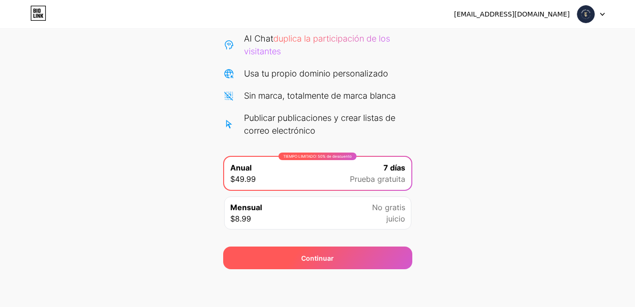 The image size is (635, 307). I want to click on span: Continuar, so click(317, 258).